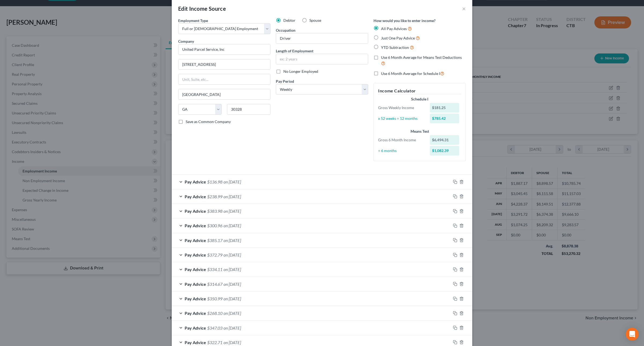  What do you see at coordinates (215, 269) in the screenshot?
I see `span: $334.11` at bounding box center [215, 269].